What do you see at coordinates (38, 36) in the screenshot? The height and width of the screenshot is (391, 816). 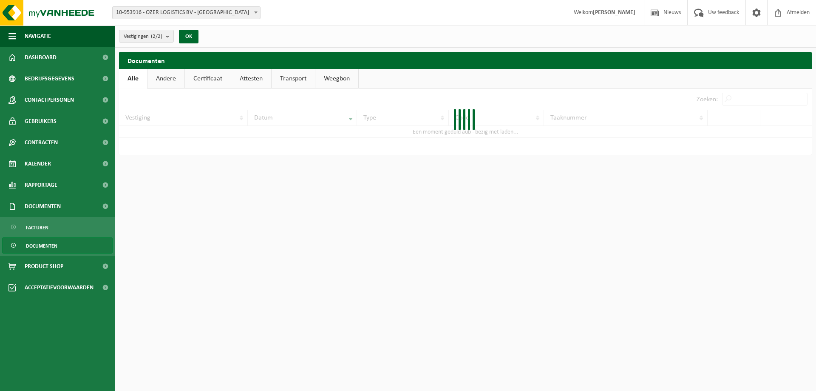 I see `span: Navigatie` at bounding box center [38, 36].